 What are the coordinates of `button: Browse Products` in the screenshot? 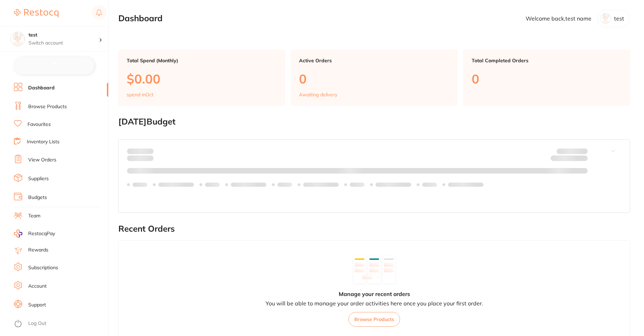 It's located at (374, 319).